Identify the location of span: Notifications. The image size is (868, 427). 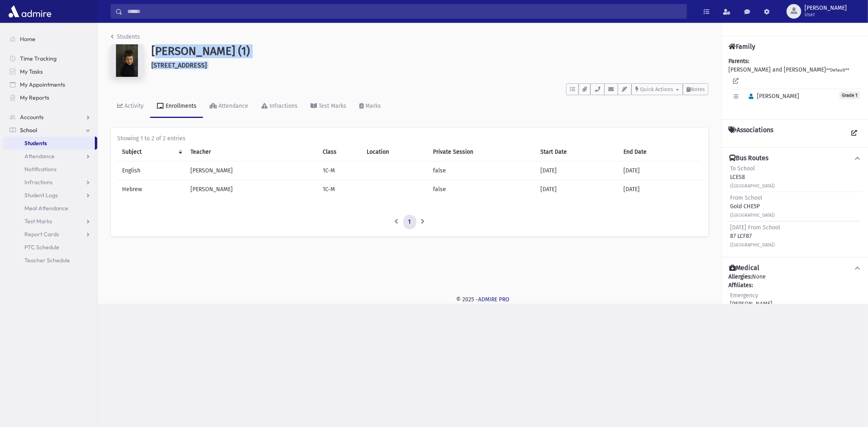
(40, 169).